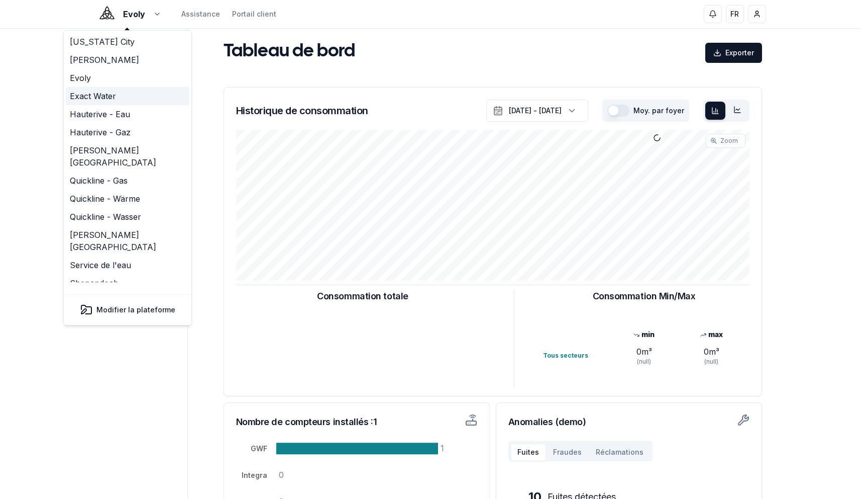 Image resolution: width=868 pixels, height=499 pixels. I want to click on a: Hauterive - Gaz, so click(128, 132).